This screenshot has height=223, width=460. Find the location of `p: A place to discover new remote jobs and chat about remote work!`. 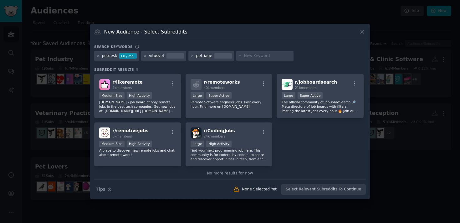

p: A place to discover new remote jobs and chat about remote work! is located at coordinates (138, 152).